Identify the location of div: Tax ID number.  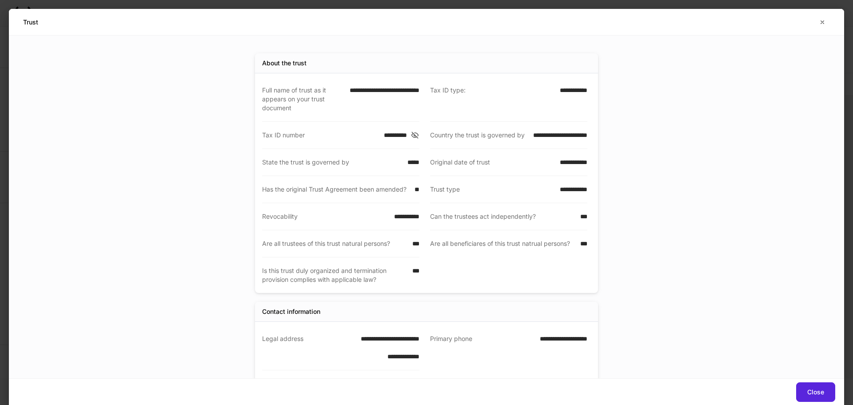
(320, 135).